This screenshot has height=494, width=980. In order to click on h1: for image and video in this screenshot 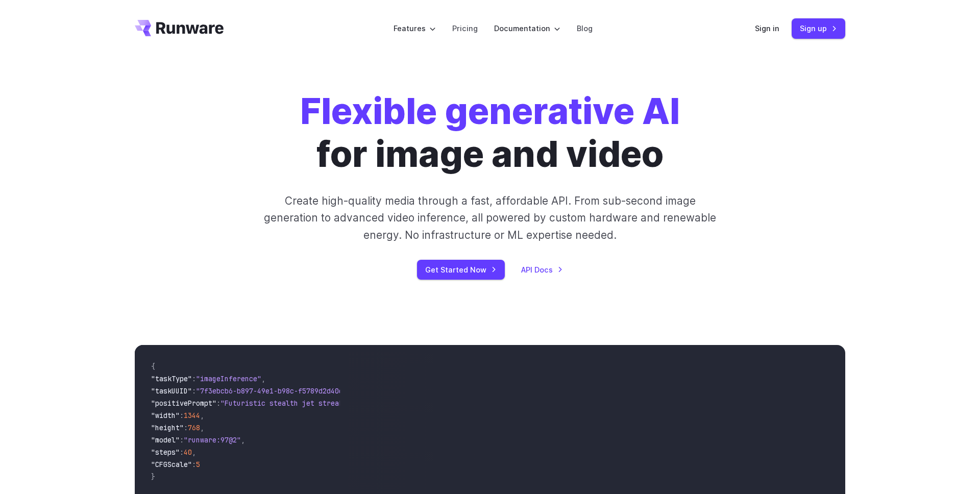, I will do `click(490, 133)`.